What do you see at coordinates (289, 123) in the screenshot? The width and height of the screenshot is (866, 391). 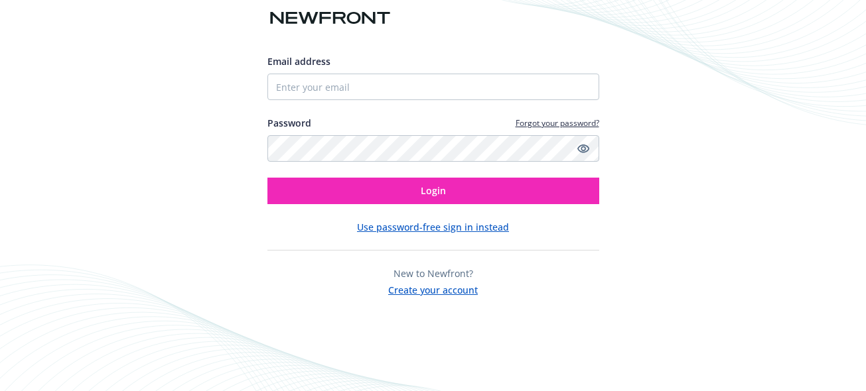 I see `label: Password` at bounding box center [289, 123].